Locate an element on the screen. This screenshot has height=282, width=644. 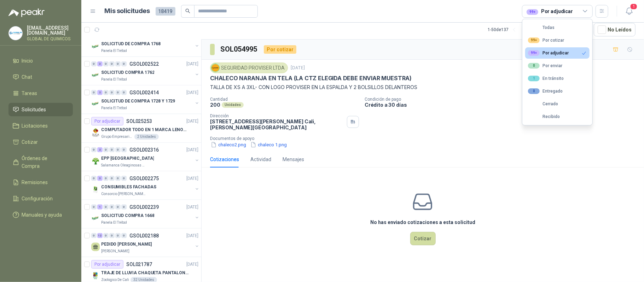
p: GSOL002188 is located at coordinates (144, 236).